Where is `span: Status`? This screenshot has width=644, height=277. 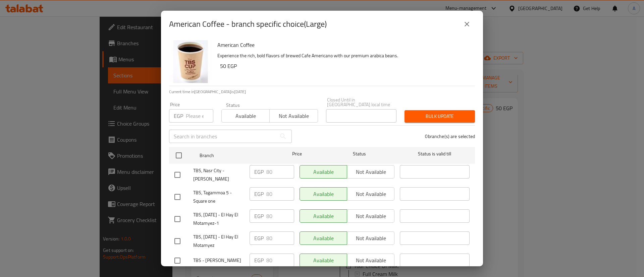
span: Status is located at coordinates (359, 154).